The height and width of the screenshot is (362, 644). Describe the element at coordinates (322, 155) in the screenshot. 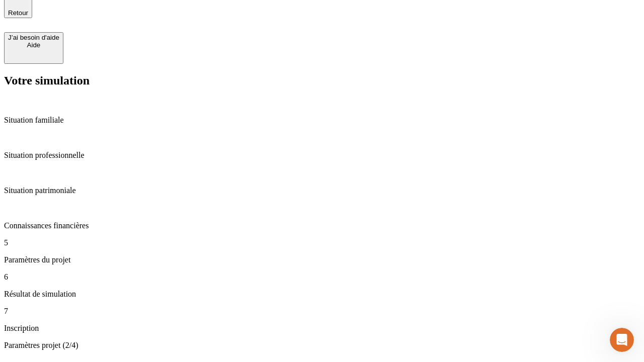

I see `p: Situation professionnelle` at that location.